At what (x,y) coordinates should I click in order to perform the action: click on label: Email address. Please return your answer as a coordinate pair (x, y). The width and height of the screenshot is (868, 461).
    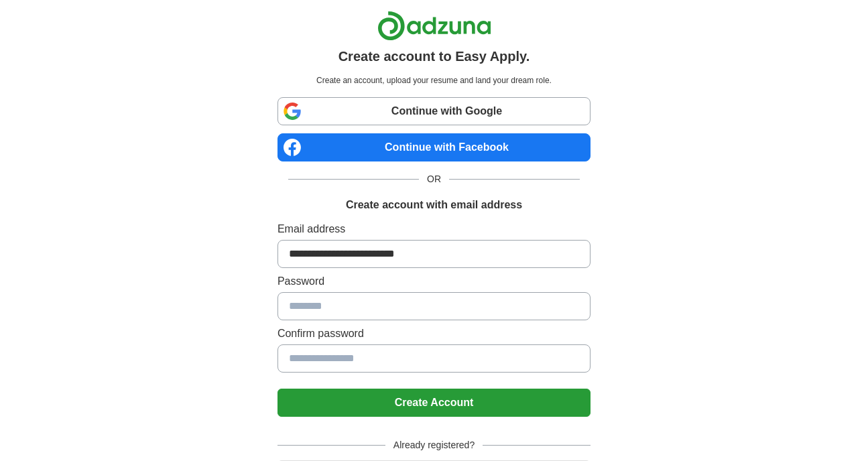
    Looking at the image, I should click on (434, 229).